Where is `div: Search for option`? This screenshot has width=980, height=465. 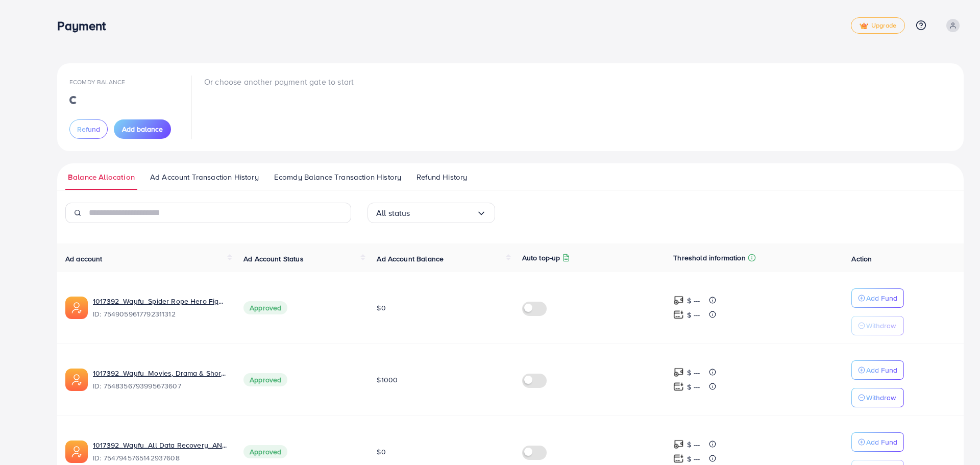 div: Search for option is located at coordinates (432, 213).